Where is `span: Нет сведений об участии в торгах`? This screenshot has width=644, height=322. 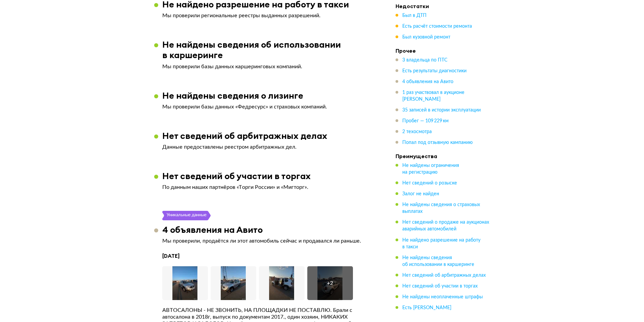 span: Нет сведений об участии в торгах is located at coordinates (440, 286).